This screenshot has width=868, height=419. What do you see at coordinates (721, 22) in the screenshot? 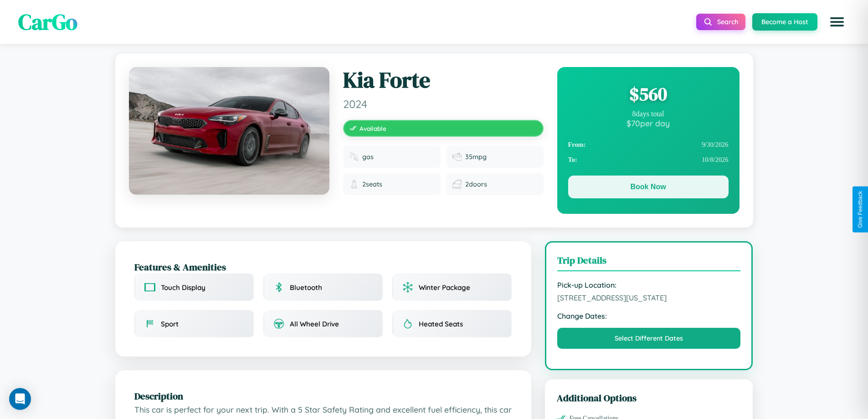
I see `button: Search` at bounding box center [721, 22].